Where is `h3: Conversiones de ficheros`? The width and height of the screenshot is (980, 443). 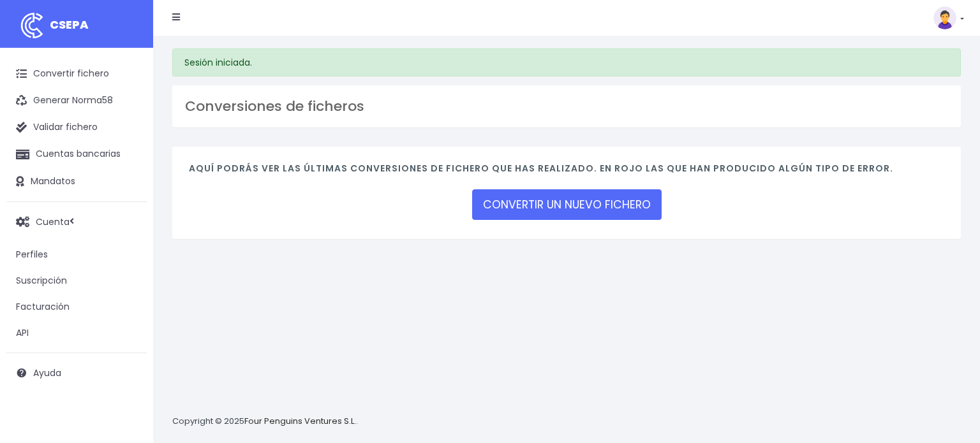
h3: Conversiones de ficheros is located at coordinates (567, 106).